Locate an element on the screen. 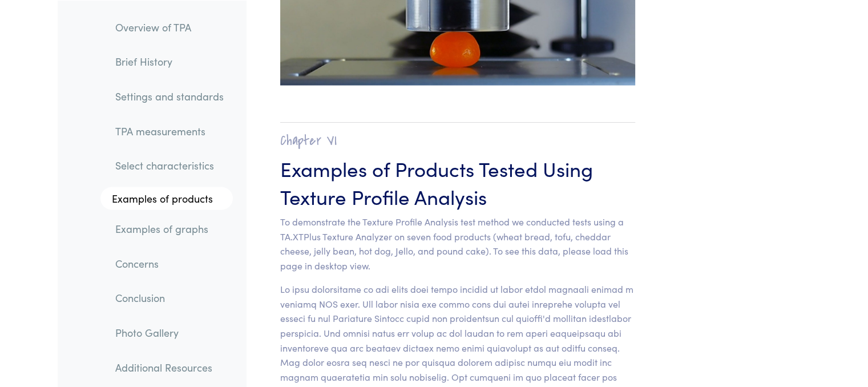  a: Brief History is located at coordinates (169, 62).